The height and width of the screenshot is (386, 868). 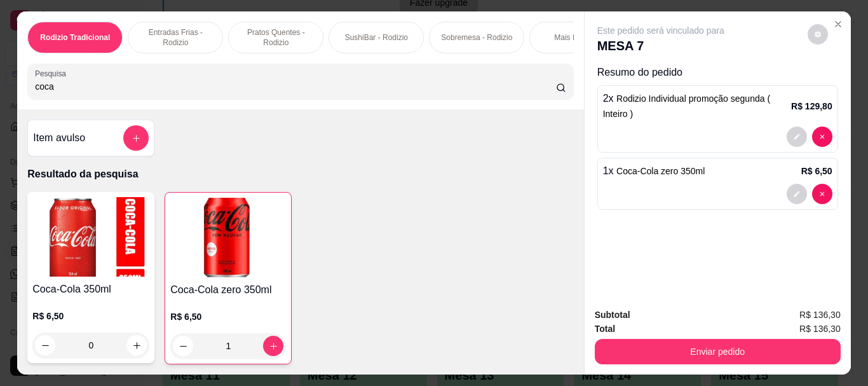 I want to click on span: Coca-Cola zero 350ml, so click(x=661, y=171).